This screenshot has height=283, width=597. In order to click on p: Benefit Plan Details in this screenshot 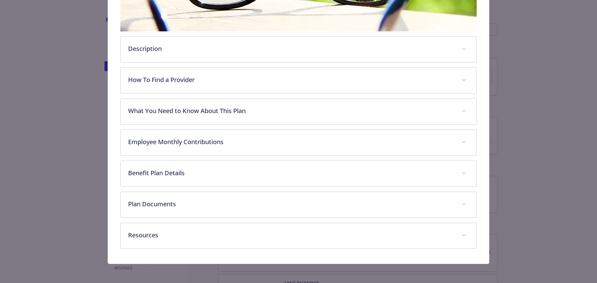, I will do `click(291, 173)`.